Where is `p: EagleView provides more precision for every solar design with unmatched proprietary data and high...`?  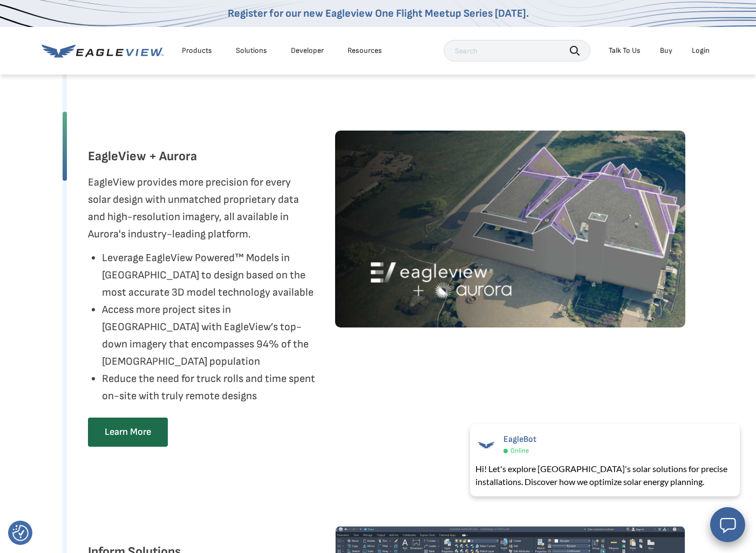
p: EagleView provides more precision for every solar design with unmatched proprietary data and high... is located at coordinates (198, 208).